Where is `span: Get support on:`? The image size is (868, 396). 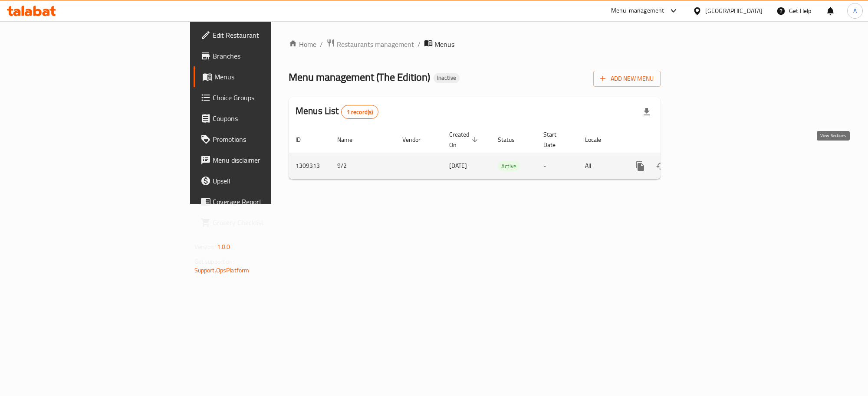 span: Get support on: is located at coordinates (214, 262).